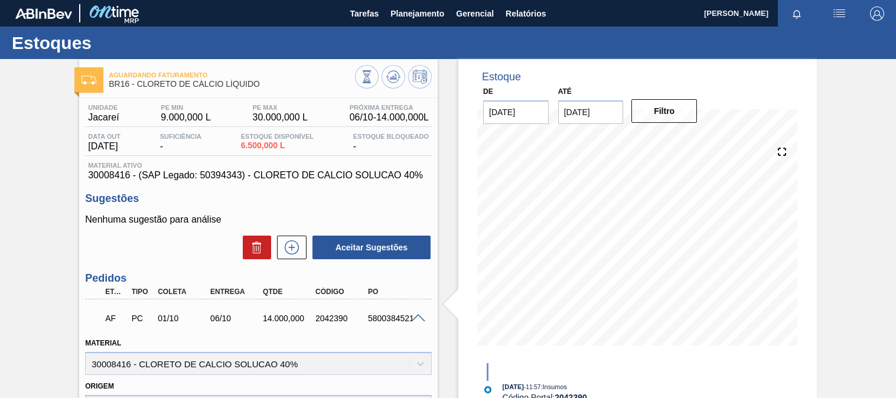 The image size is (896, 398). I want to click on span: Planejamento, so click(417, 14).